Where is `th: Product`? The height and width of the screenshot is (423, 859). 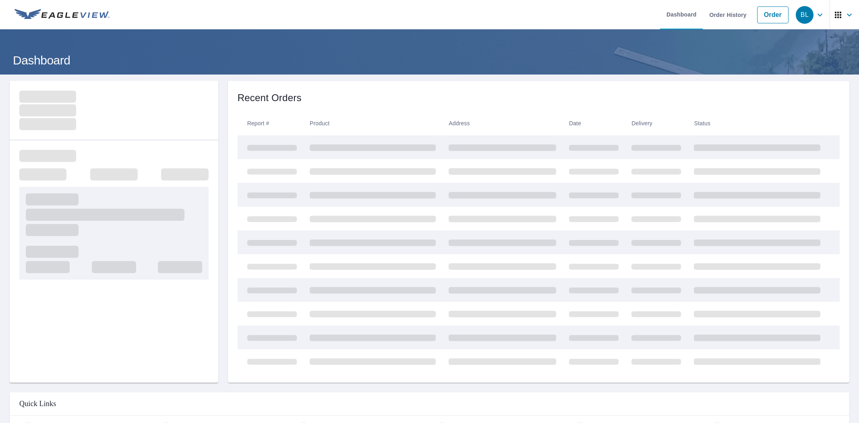
th: Product is located at coordinates (372, 123).